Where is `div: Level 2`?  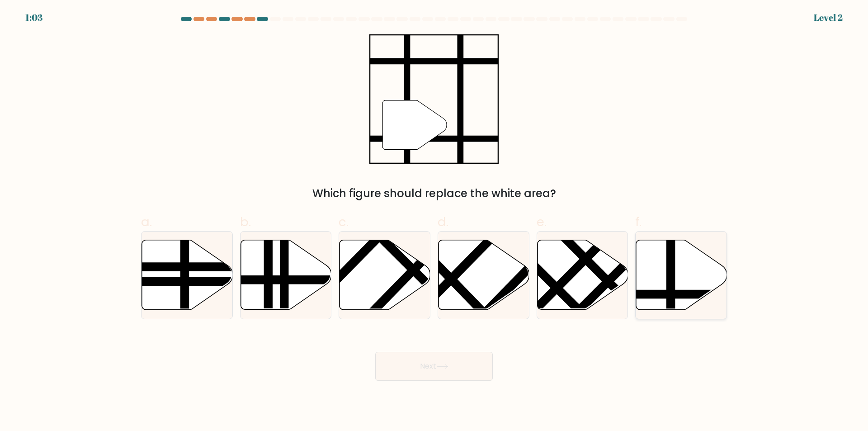 div: Level 2 is located at coordinates (828, 18).